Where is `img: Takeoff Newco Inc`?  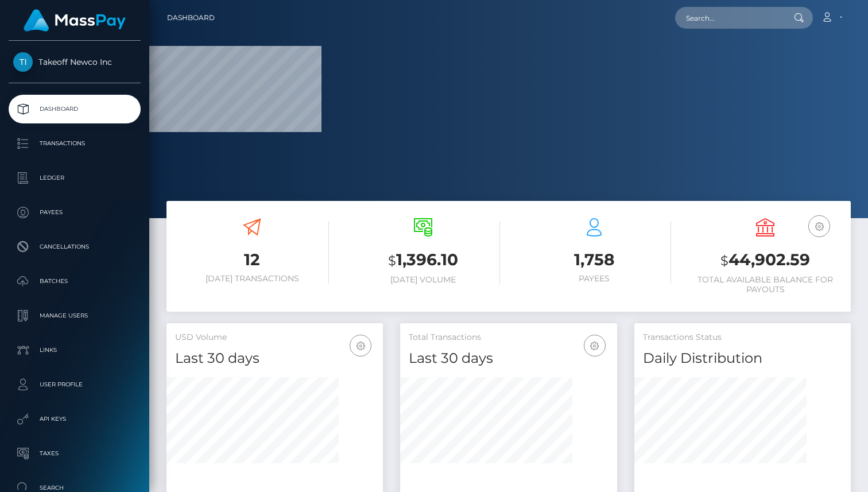 img: Takeoff Newco Inc is located at coordinates (23, 62).